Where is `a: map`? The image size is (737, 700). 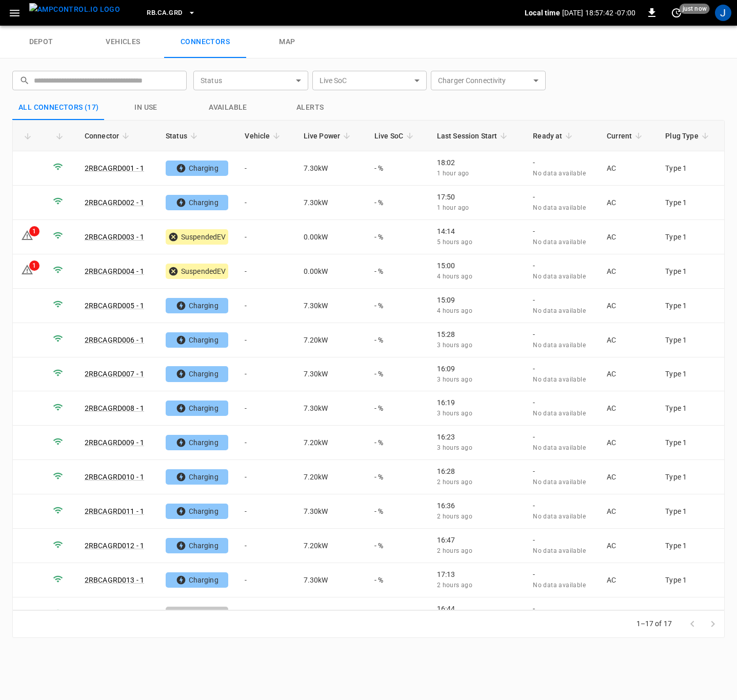
a: map is located at coordinates (287, 42).